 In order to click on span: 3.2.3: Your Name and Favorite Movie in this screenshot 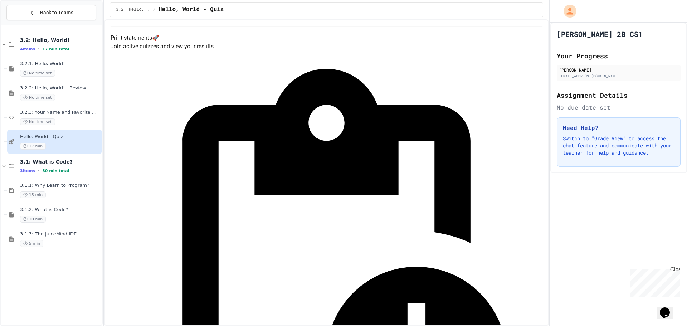, I will do `click(60, 112)`.